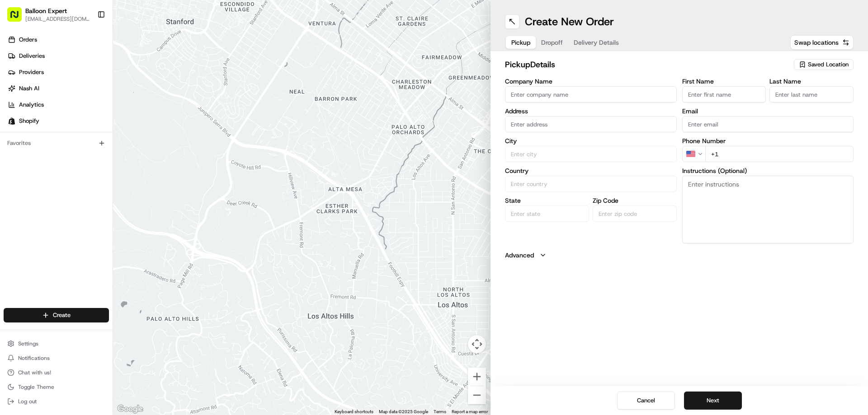 This screenshot has width=868, height=415. I want to click on input: Enter city, so click(591, 154).